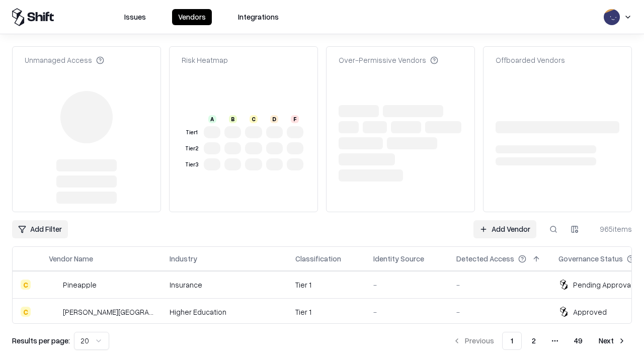 This screenshot has height=362, width=644. What do you see at coordinates (54, 285) in the screenshot?
I see `img: Pineapple` at bounding box center [54, 285].